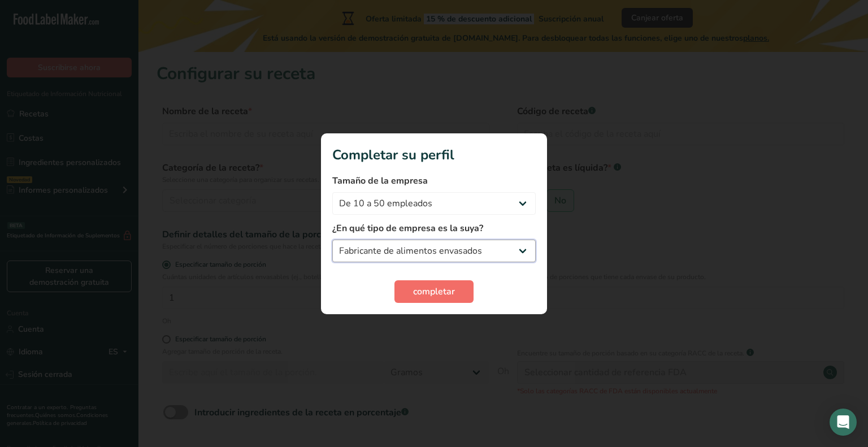 Image resolution: width=868 pixels, height=447 pixels. I want to click on font: ¿En qué tipo de empresa es la suya?, so click(407, 229).